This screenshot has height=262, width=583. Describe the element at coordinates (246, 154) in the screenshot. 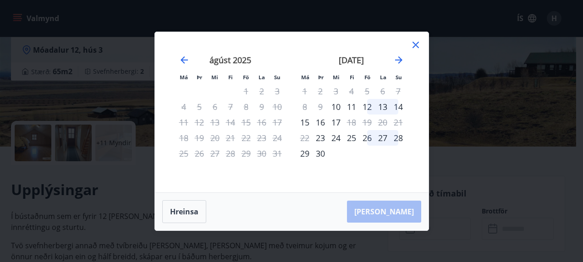

I see `td: Not available. föstudagur, 29. ágúst 2025` at that location.